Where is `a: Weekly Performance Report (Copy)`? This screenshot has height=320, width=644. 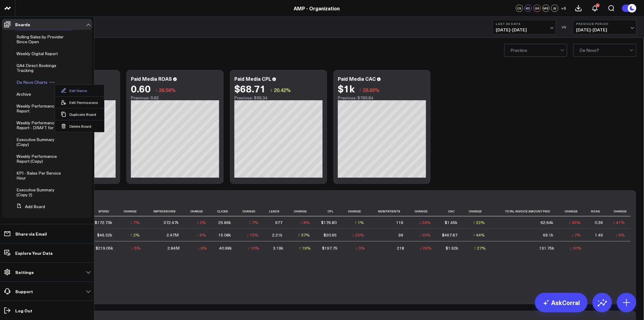
a: Weekly Performance Report (Copy) is located at coordinates (42, 159).